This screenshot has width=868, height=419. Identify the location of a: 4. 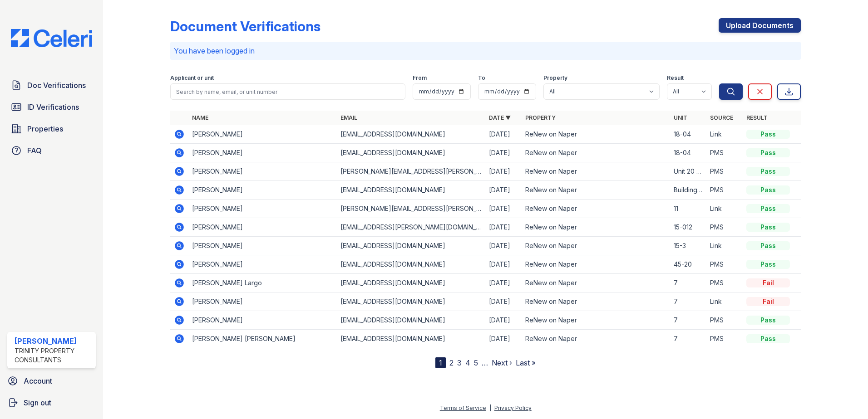
(468, 363).